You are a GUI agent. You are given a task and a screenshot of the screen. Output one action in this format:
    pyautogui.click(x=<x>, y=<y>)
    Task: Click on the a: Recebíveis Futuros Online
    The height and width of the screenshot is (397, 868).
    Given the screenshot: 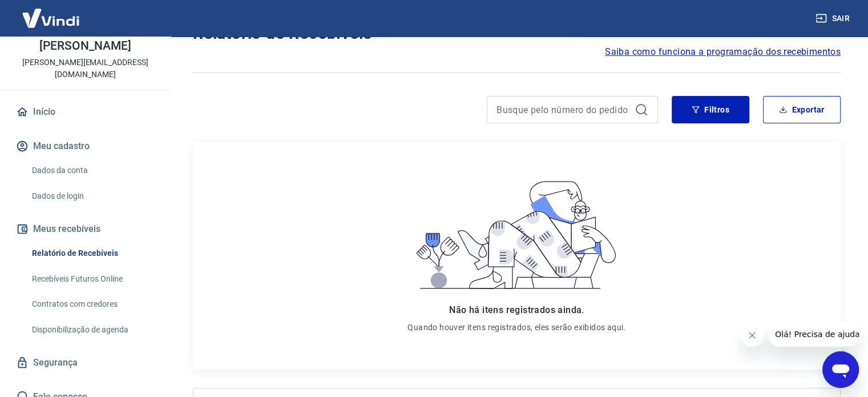 What is the action you would take?
    pyautogui.click(x=92, y=279)
    